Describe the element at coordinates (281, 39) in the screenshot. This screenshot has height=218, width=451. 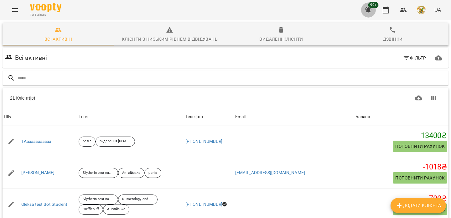
I see `div: Видалені клієнти` at that location.